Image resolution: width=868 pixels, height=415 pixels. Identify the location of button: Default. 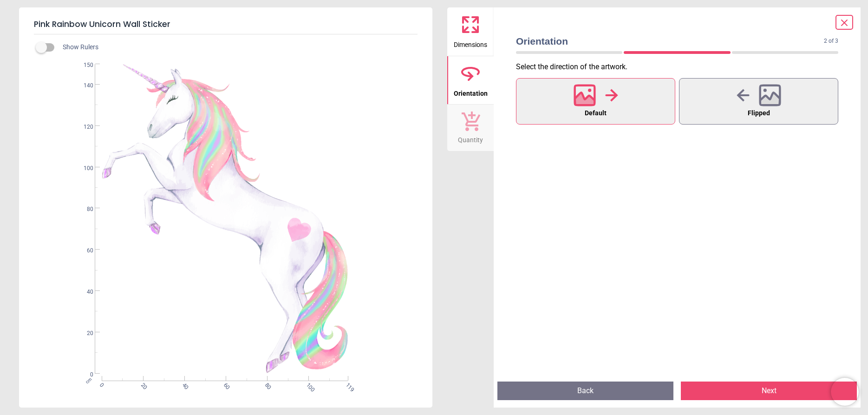
(596, 102).